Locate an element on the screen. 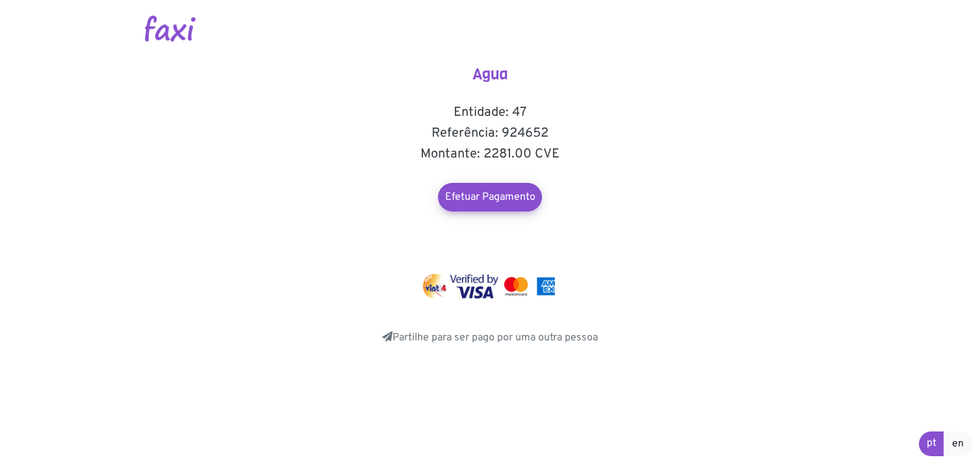 The image size is (980, 464). a: Efetuar Pagamento is located at coordinates (490, 197).